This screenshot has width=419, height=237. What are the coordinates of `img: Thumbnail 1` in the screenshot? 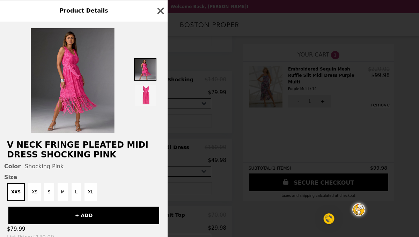 It's located at (145, 69).